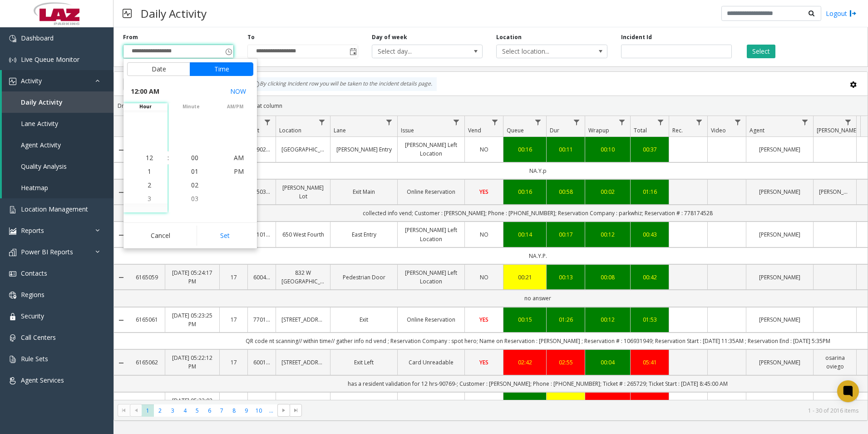 This screenshot has height=434, width=868. Describe the element at coordinates (39, 123) in the screenshot. I see `span: Lane Activity` at that location.